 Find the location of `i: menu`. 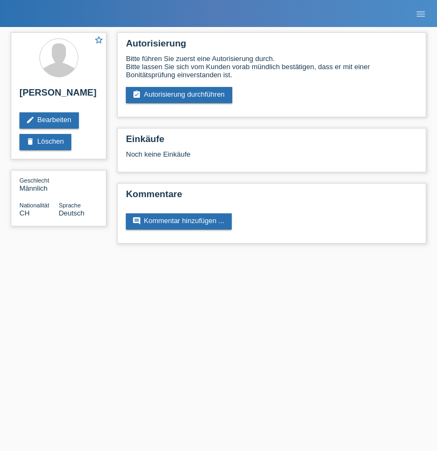

i: menu is located at coordinates (421, 14).